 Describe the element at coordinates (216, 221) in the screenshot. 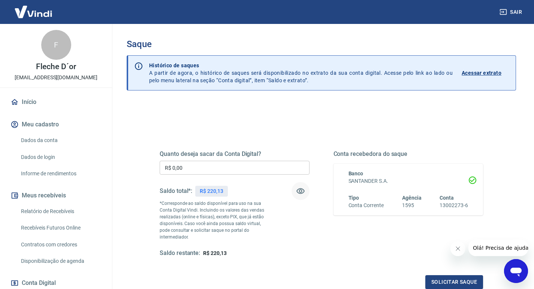

I see `p: *Corresponde ao saldo disponível para uso na sua Conta Digital Vindi. Incluindo os valores das ve...` at that location.